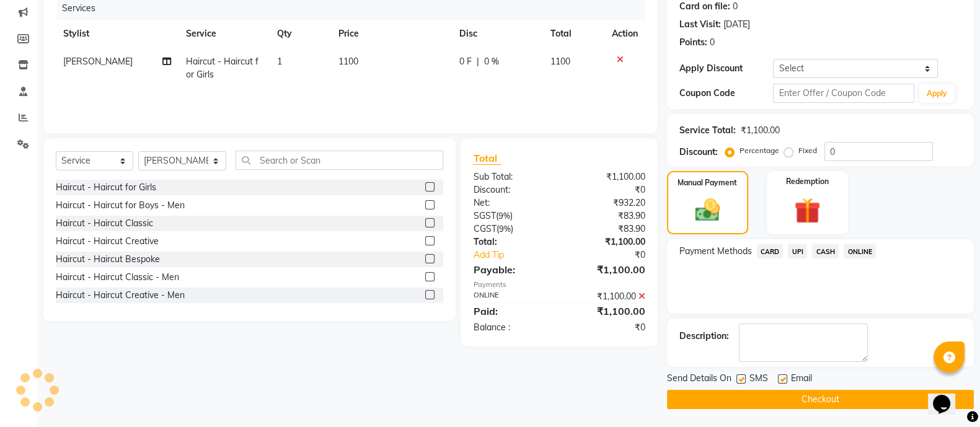 Image resolution: width=980 pixels, height=427 pixels. Describe the element at coordinates (801, 379) in the screenshot. I see `span: Email` at that location.